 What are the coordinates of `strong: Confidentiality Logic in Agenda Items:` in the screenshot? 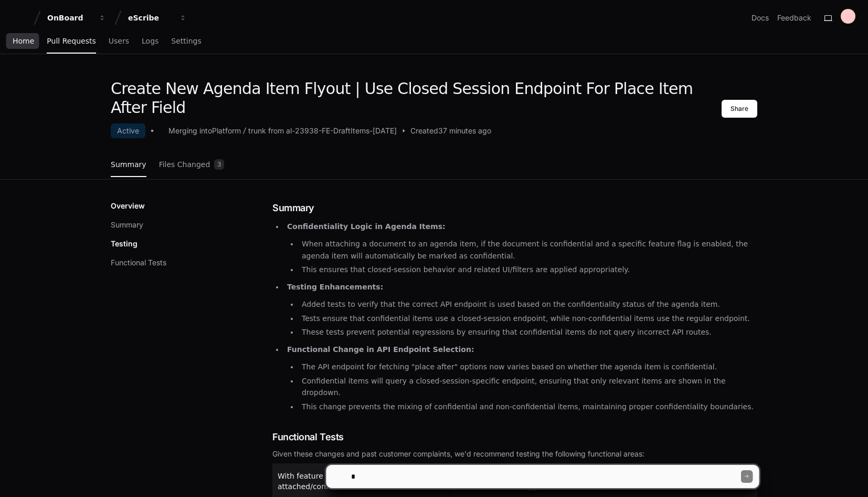 It's located at (366, 226).